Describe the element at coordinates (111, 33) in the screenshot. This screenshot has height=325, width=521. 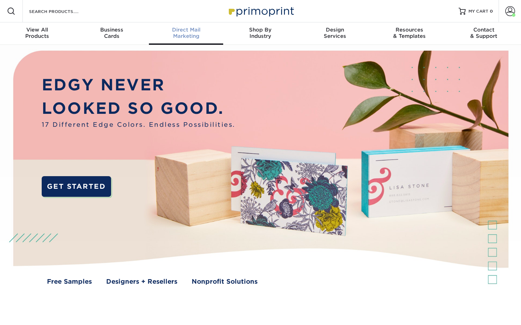
I see `div: Cards` at that location.